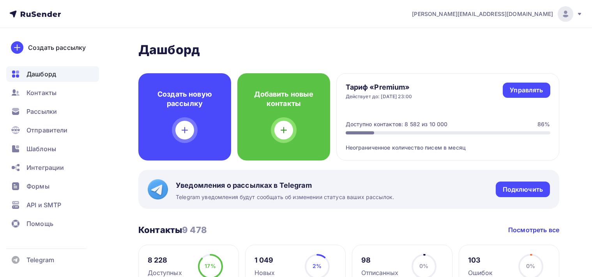 The height and width of the screenshot is (277, 592). I want to click on span: Telegram, so click(40, 260).